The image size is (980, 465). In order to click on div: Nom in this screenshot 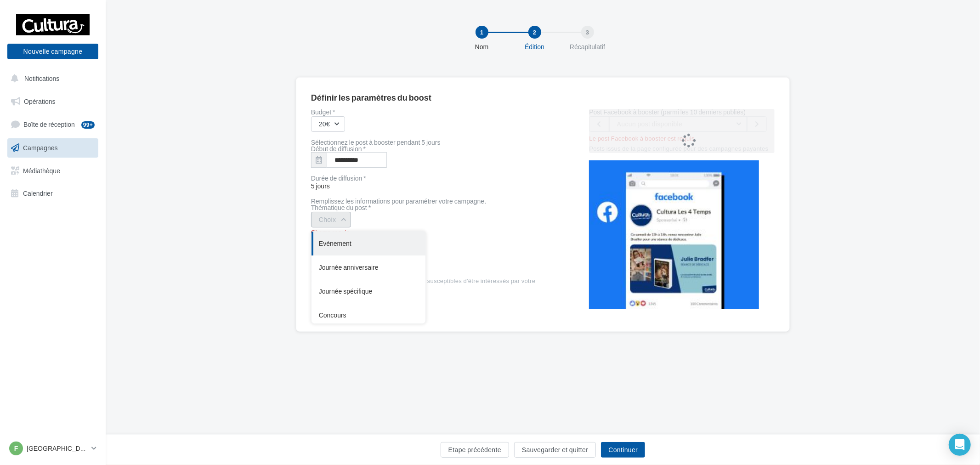, I will do `click(482, 47)`.